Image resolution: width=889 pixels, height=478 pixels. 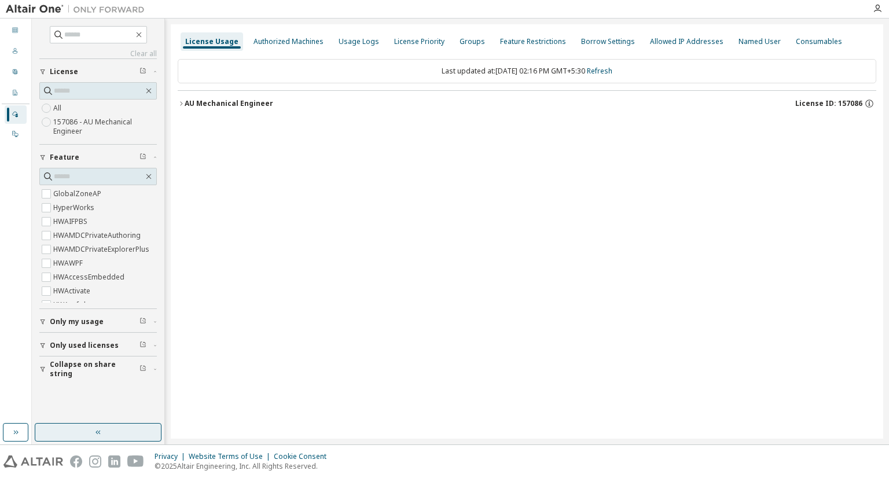 What do you see at coordinates (600, 71) in the screenshot?
I see `a: Refresh` at bounding box center [600, 71].